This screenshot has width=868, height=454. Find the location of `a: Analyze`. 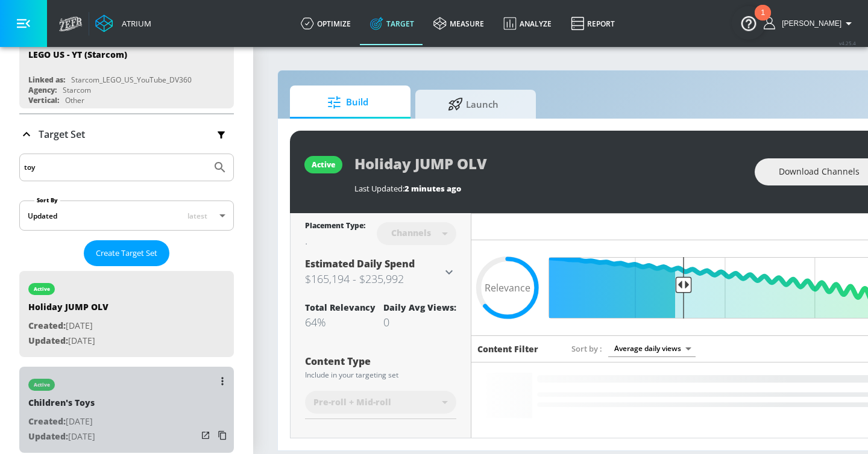

a: Analyze is located at coordinates (527, 24).